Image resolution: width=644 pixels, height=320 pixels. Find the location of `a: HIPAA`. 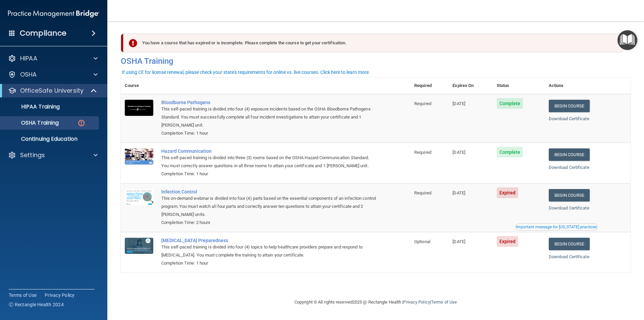

a: HIPAA is located at coordinates (52, 59).